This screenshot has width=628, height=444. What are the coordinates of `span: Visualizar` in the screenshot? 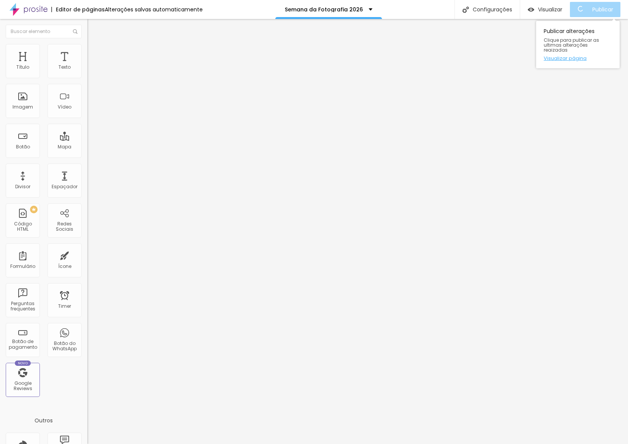 It's located at (550, 9).